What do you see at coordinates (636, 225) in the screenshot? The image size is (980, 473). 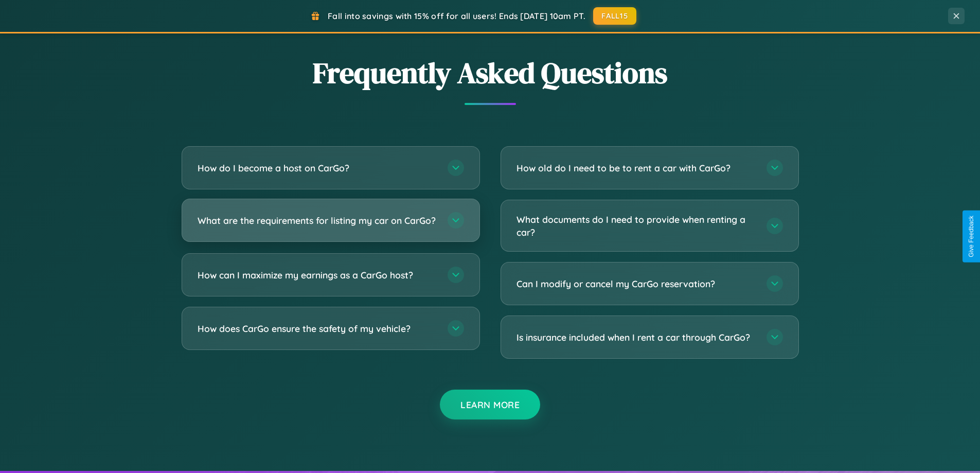 I see `h3: What documents do I need to provide when renting a car?` at bounding box center [636, 225].